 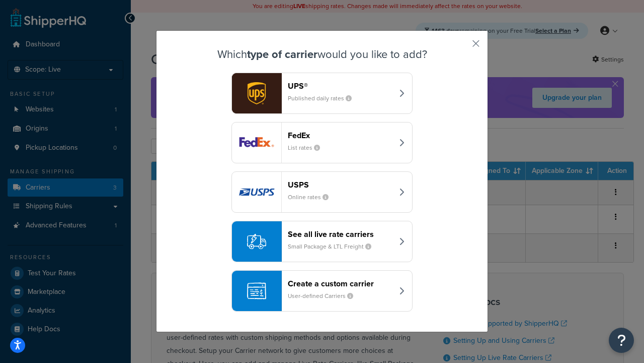 What do you see at coordinates (322, 93) in the screenshot?
I see `button: ups logoUPS®Published daily rates` at bounding box center [322, 93].